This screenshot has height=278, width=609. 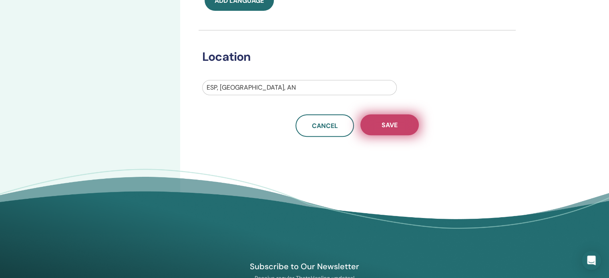 I want to click on span: Cancel, so click(x=324, y=126).